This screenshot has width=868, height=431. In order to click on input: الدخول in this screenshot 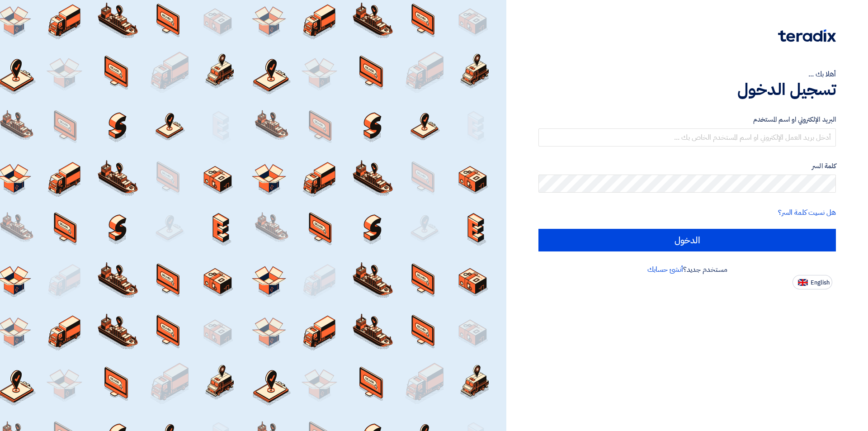, I will do `click(687, 240)`.